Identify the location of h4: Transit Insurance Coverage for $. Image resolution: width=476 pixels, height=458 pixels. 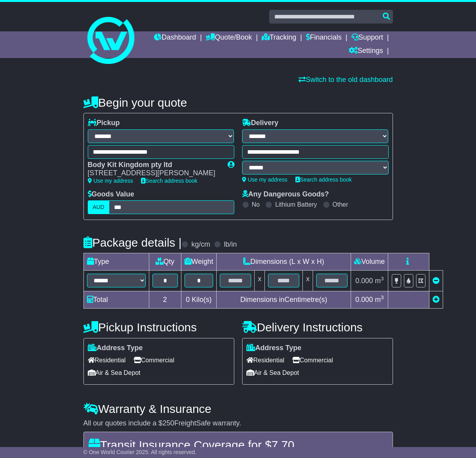
(238, 445).